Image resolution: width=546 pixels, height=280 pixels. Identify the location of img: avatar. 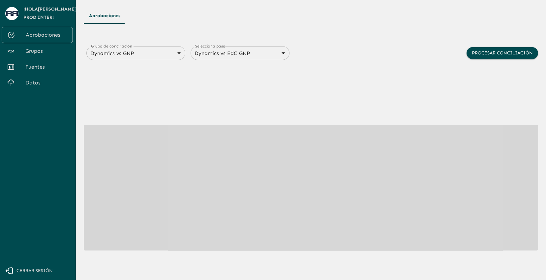
(12, 13).